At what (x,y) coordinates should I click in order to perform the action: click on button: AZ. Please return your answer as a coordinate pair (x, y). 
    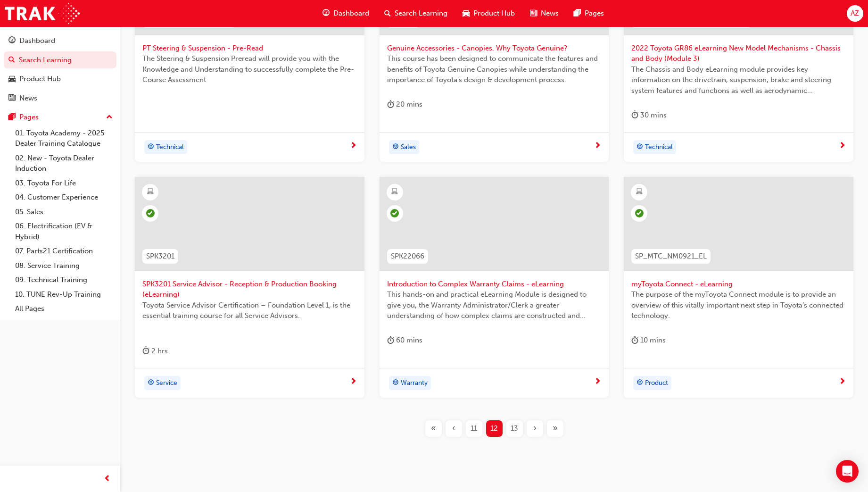
    Looking at the image, I should click on (854, 13).